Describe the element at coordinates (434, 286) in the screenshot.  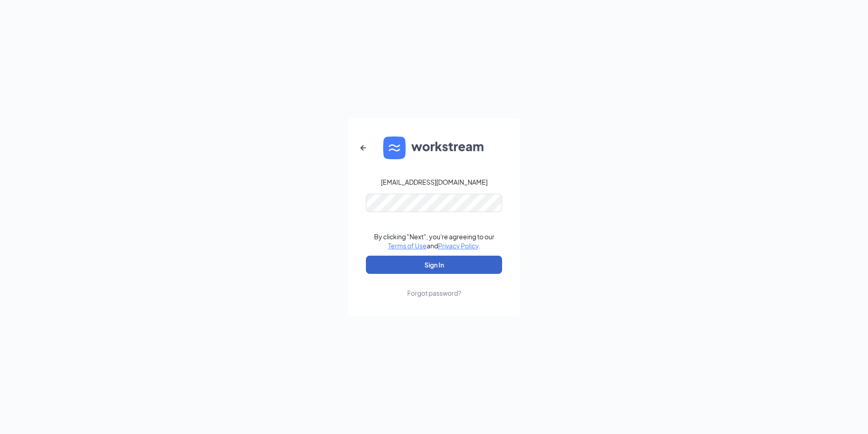
I see `a: Forgot password?` at that location.